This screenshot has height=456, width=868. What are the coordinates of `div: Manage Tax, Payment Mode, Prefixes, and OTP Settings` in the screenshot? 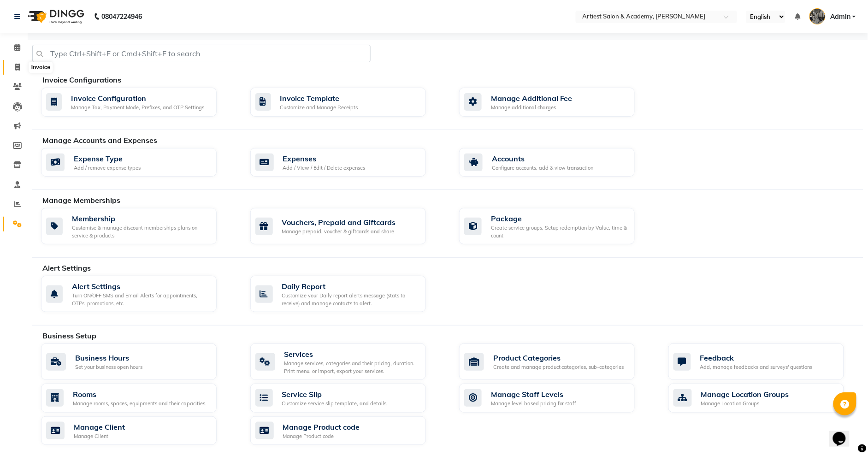 It's located at (137, 107).